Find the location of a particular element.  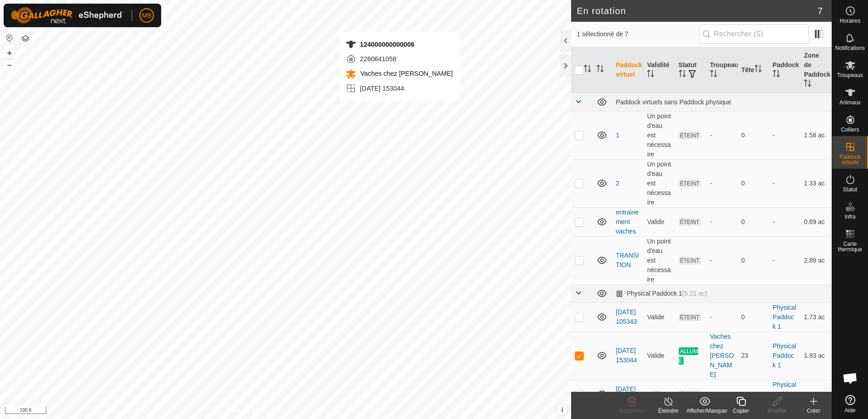

td: 1.93 ac is located at coordinates (816, 356).